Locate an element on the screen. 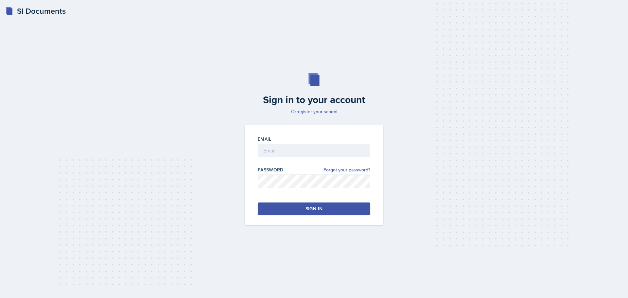 The height and width of the screenshot is (298, 628). input: Email is located at coordinates (314, 151).